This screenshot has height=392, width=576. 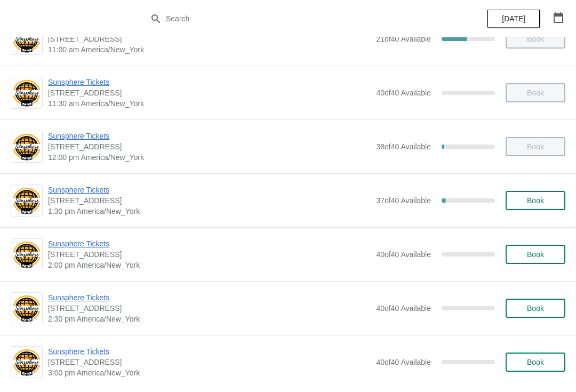 What do you see at coordinates (299, 19) in the screenshot?
I see `input: Search` at bounding box center [299, 19].